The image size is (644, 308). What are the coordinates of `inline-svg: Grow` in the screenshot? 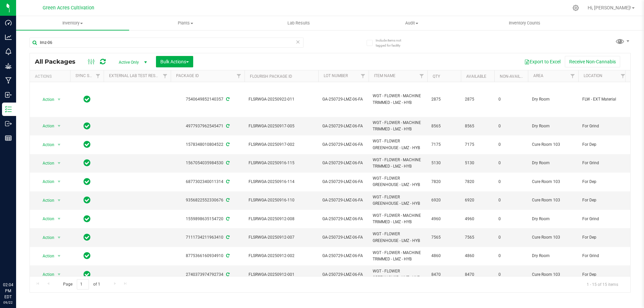 It's located at (9, 66).